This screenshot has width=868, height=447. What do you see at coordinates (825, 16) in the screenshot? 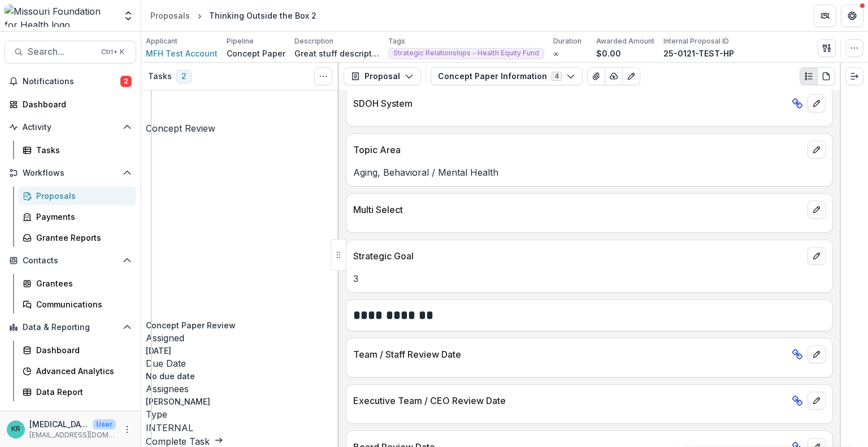
I see `button: Partners` at bounding box center [825, 16].